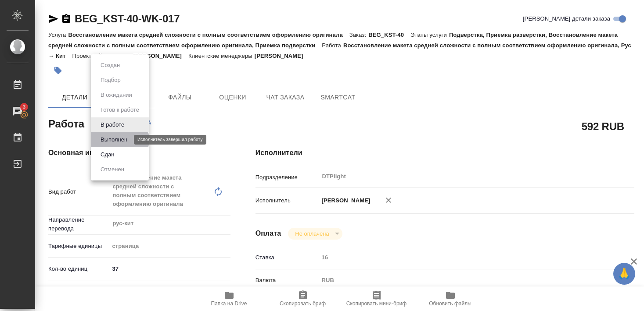 Image resolution: width=644 pixels, height=311 pixels. What do you see at coordinates (107, 155) in the screenshot?
I see `button: Сдан` at bounding box center [107, 155].